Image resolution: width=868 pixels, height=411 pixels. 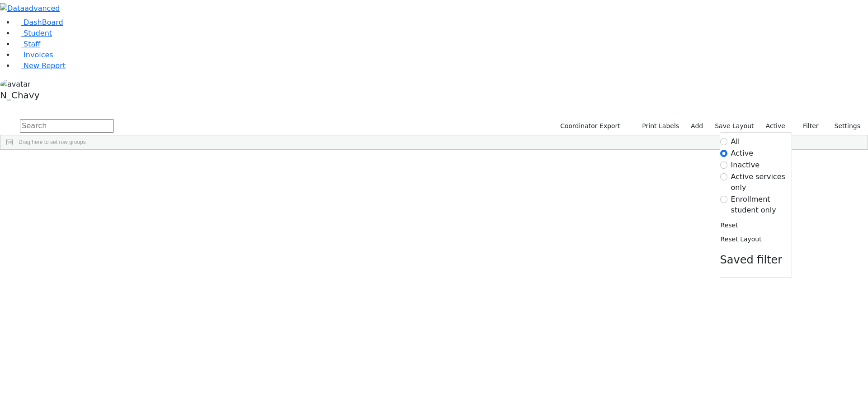 What do you see at coordinates (44, 22) in the screenshot?
I see `span: DashBoard` at bounding box center [44, 22].